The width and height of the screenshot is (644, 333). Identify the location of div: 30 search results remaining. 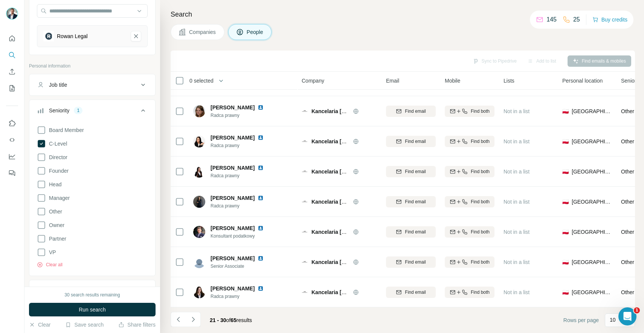
(92, 295).